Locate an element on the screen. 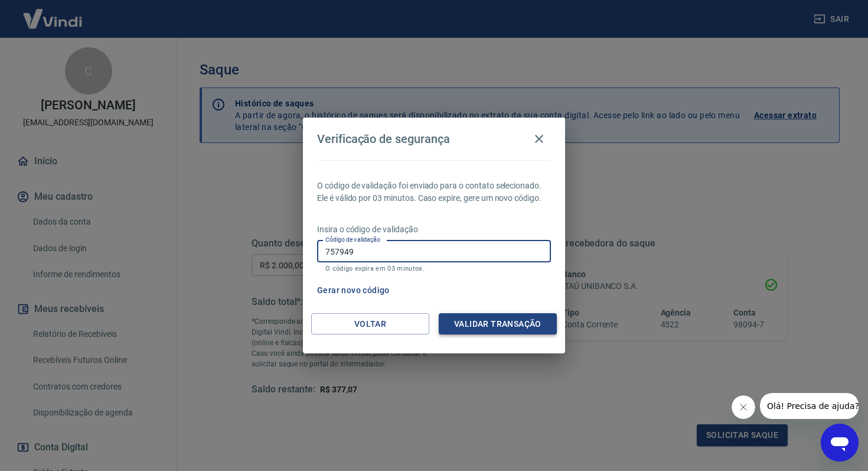 The width and height of the screenshot is (868, 471). label: Código de validação is located at coordinates (353, 239).